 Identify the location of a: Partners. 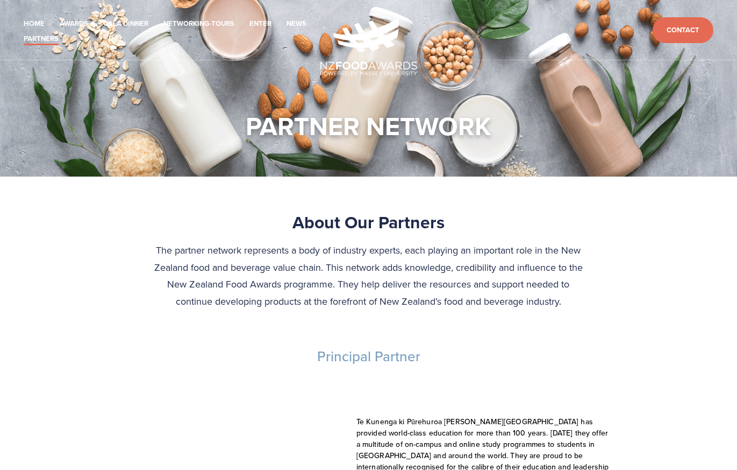
(41, 39).